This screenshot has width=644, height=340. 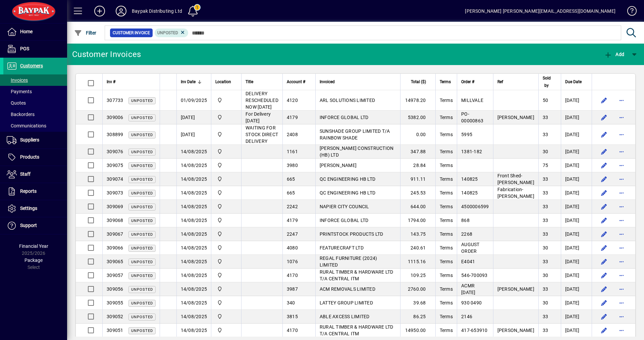 What do you see at coordinates (292, 261) in the screenshot?
I see `span: 1076` at bounding box center [292, 261].